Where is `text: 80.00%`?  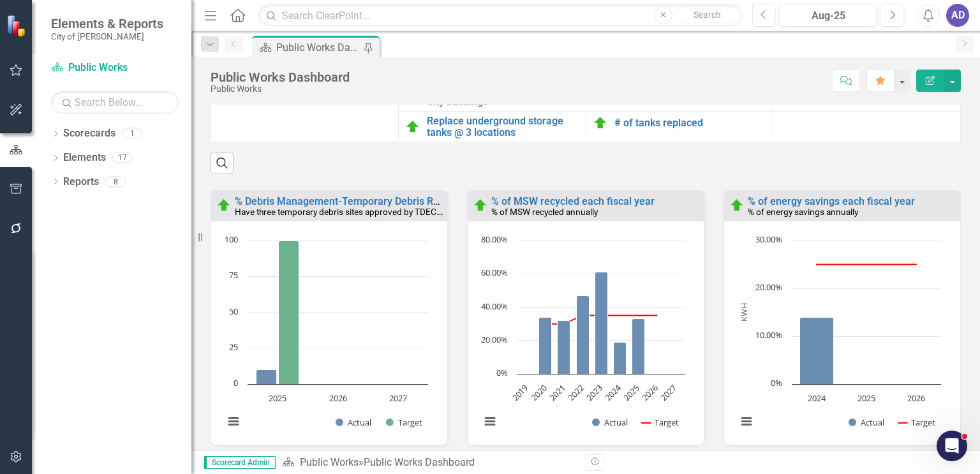
text: 80.00% is located at coordinates (494, 240).